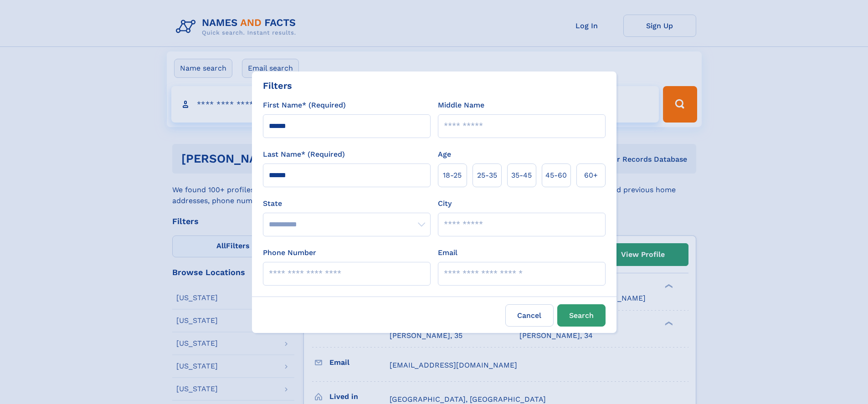 Image resolution: width=868 pixels, height=404 pixels. What do you see at coordinates (347, 204) in the screenshot?
I see `label: State` at bounding box center [347, 204].